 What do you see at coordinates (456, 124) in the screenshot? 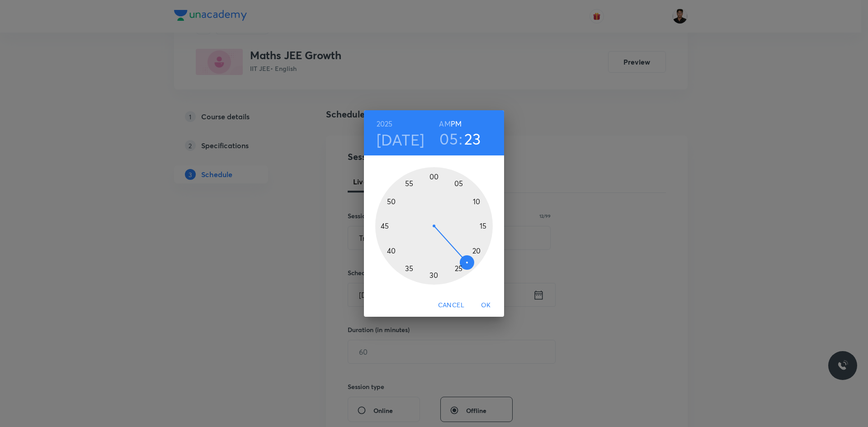
I see `h6: PM` at bounding box center [456, 124].